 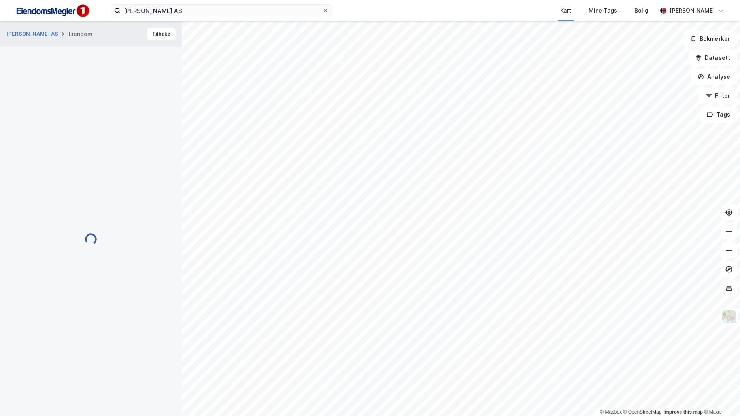 I want to click on div: Kontrollprogram for chat, so click(x=720, y=397).